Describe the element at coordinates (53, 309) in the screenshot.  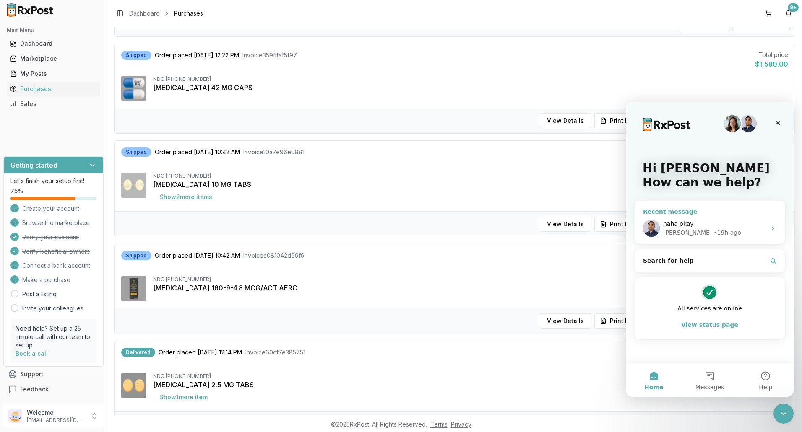
I see `a: Invite your colleagues` at that location.